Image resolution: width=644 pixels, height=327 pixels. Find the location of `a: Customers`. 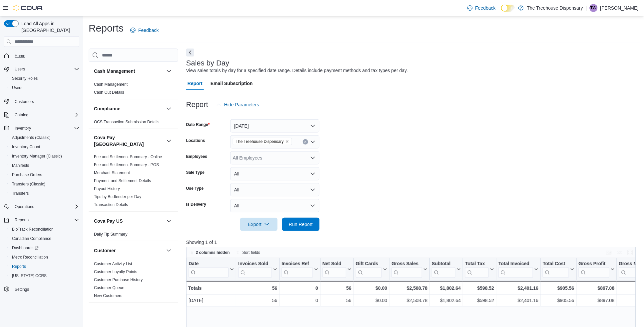

a: Customers is located at coordinates (24, 101).